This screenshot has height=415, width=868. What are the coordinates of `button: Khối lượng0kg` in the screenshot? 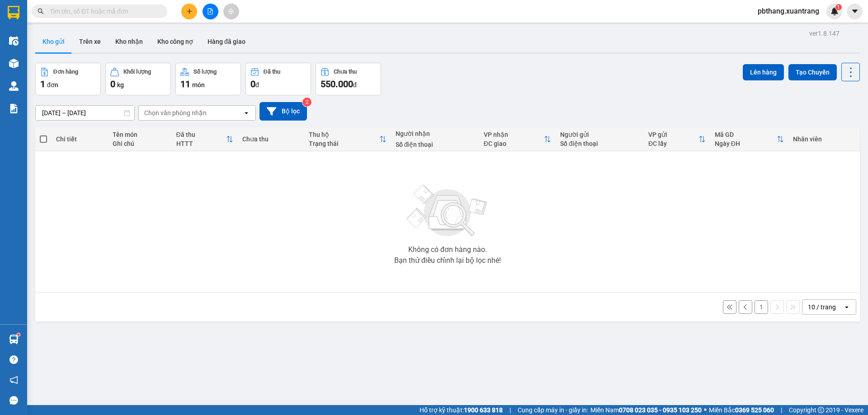 It's located at (138, 79).